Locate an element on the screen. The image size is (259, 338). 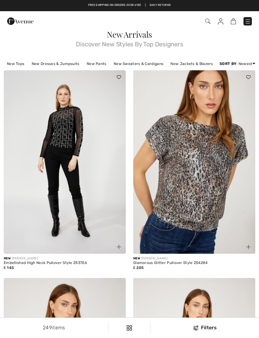
img: My Info is located at coordinates (221, 21).